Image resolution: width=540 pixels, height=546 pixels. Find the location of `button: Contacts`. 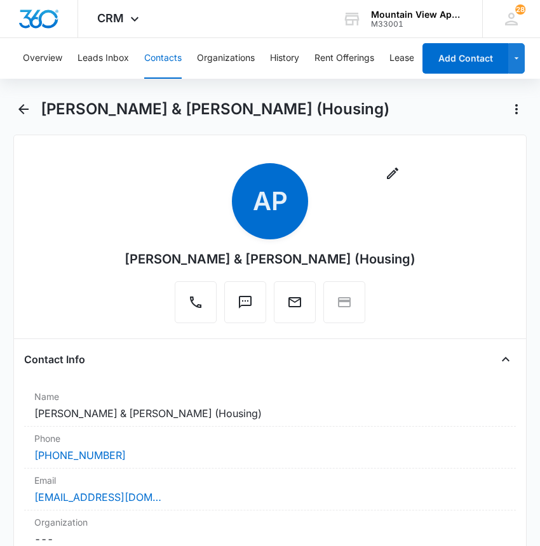

button: Contacts is located at coordinates (163, 58).